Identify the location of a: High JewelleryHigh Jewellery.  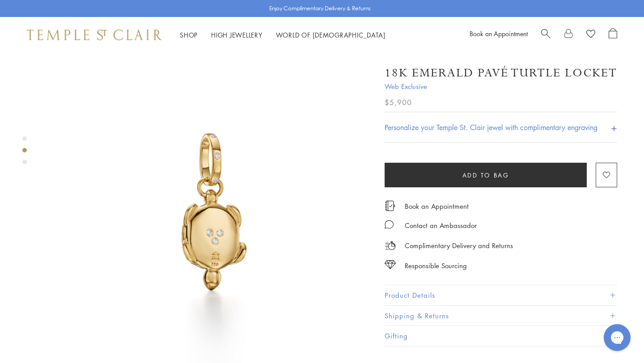
(236, 35).